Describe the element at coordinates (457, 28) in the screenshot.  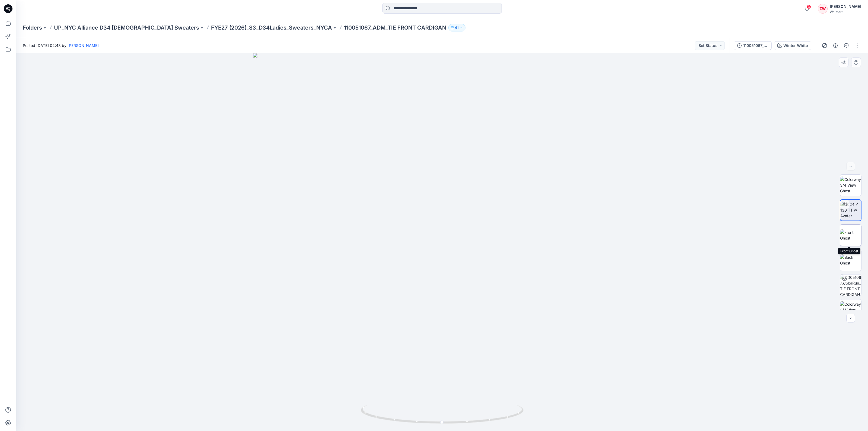
I see `button: 61` at that location.